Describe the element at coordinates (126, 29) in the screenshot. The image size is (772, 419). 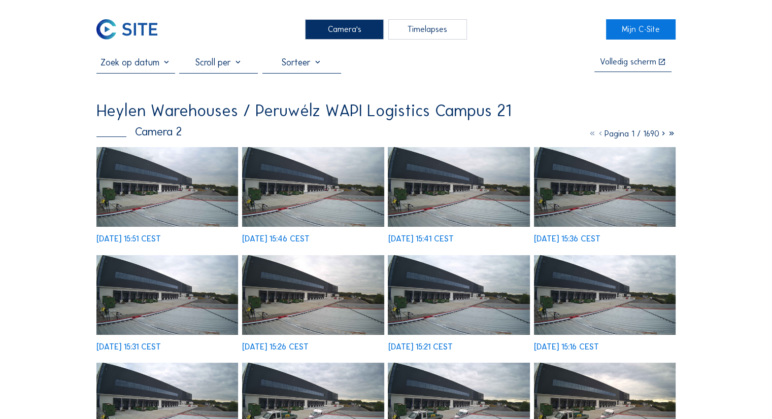
I see `img: C-SITE Logo` at that location.